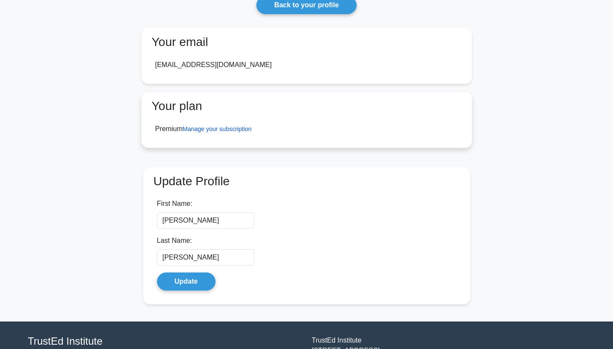 This screenshot has height=349, width=613. I want to click on h3: Your email, so click(307, 42).